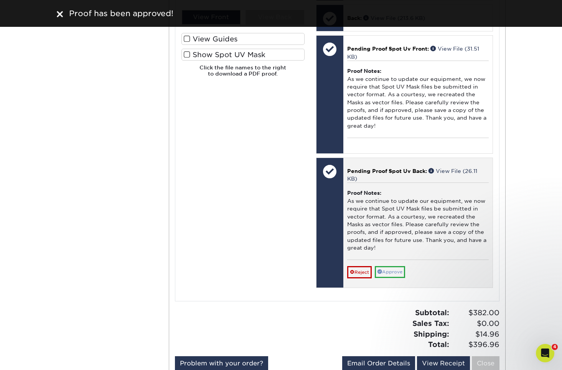 The image size is (562, 370). I want to click on span: Proof has been approved!, so click(121, 13).